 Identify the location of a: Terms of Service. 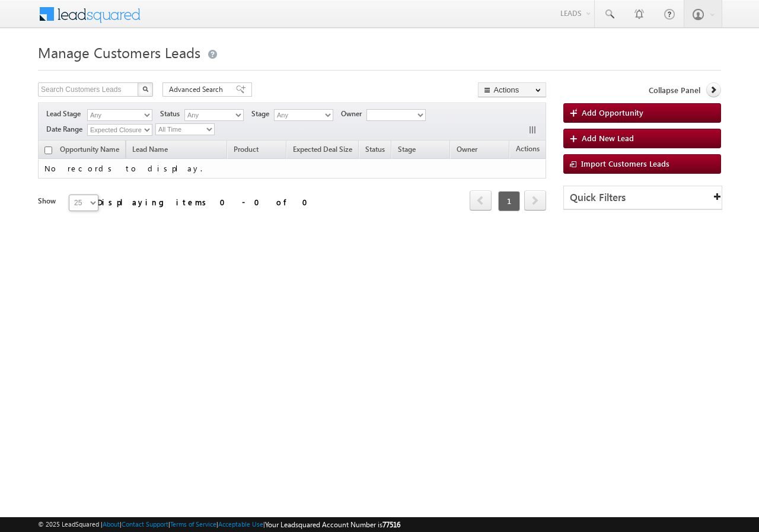
(194, 524).